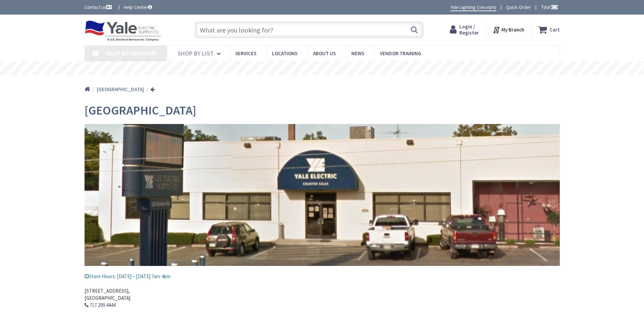  What do you see at coordinates (99, 7) in the screenshot?
I see `a: Contact us` at bounding box center [99, 7].